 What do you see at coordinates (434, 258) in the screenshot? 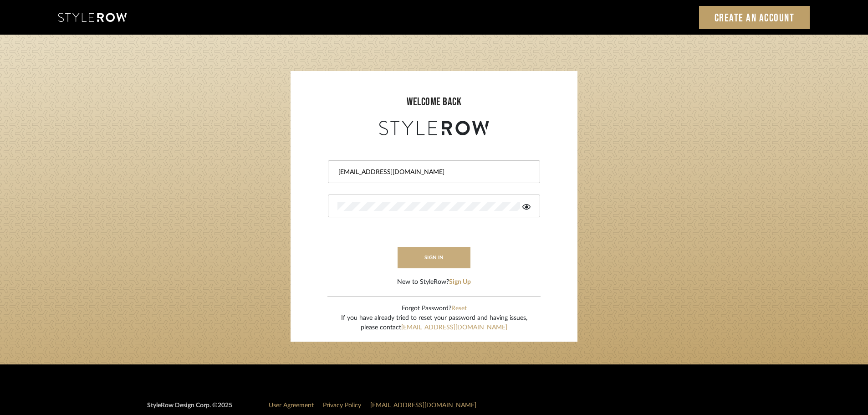
I see `button: sign in` at bounding box center [434, 258].